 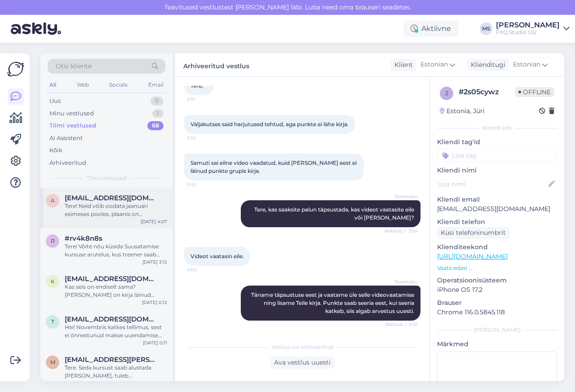 What do you see at coordinates (446, 93) in the screenshot?
I see `span: 2` at bounding box center [446, 93].